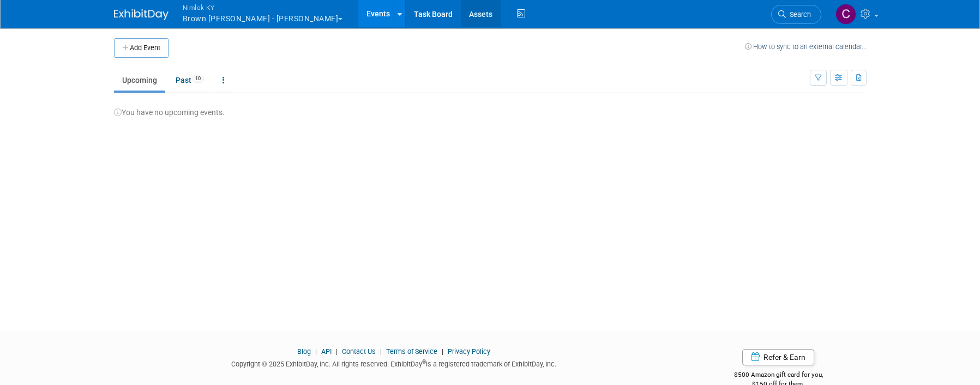 This screenshot has height=385, width=980. Describe the element at coordinates (326, 351) in the screenshot. I see `a: API` at that location.